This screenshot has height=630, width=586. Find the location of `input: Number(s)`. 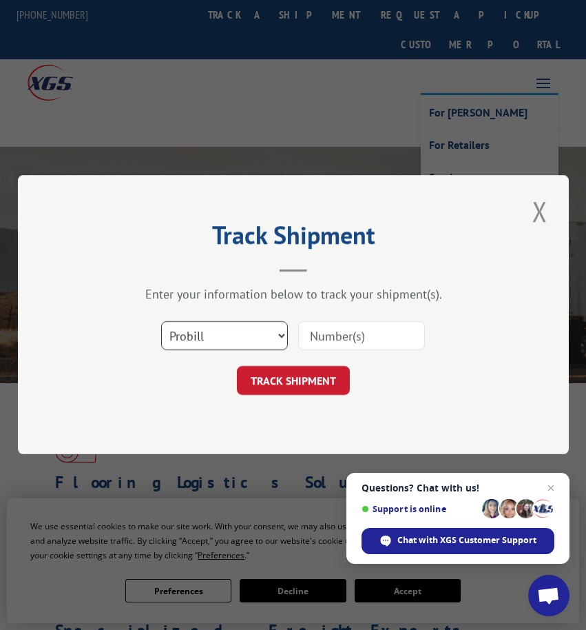

input: Number(s) is located at coordinates (362, 336).